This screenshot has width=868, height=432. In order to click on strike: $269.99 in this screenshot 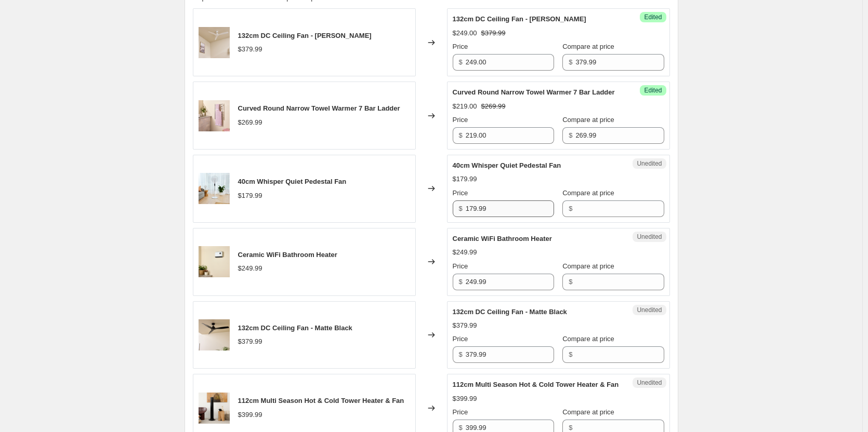, I will do `click(493, 107)`.